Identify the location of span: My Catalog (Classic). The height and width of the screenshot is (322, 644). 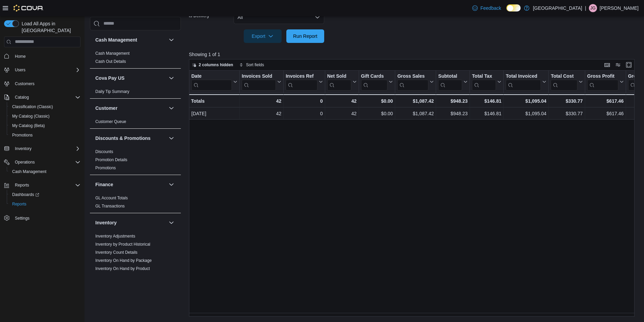
(31, 116).